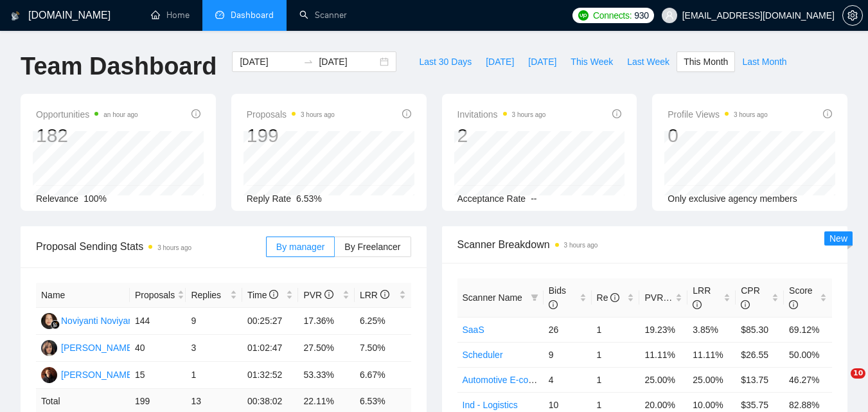 Image resolution: width=868 pixels, height=412 pixels. Describe the element at coordinates (807, 329) in the screenshot. I see `td: 69.12%` at that location.